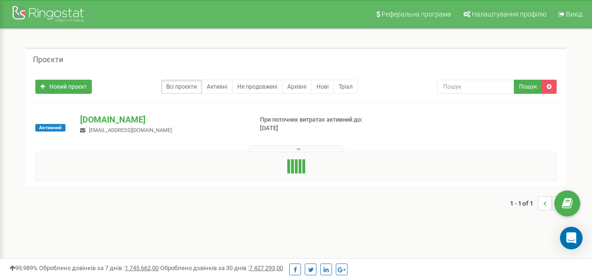 This screenshot has width=592, height=280. Describe the element at coordinates (572, 238) in the screenshot. I see `div: Open Intercom Messenger` at that location.